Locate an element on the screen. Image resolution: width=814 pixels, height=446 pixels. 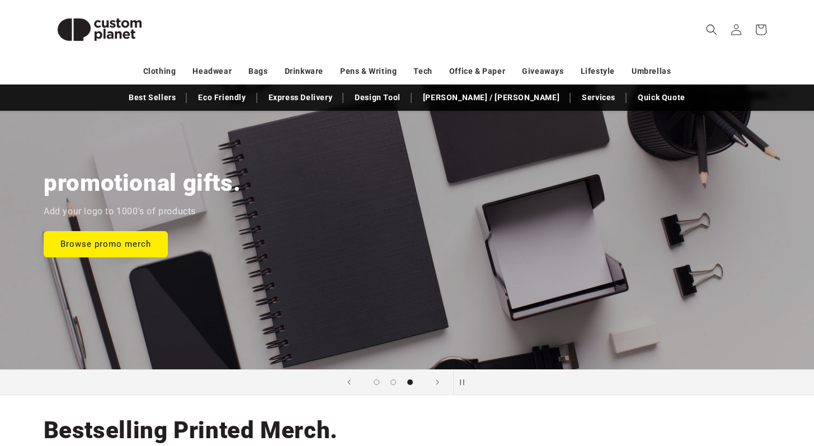
h2: Bestselling Printed Merch. is located at coordinates (191, 430).